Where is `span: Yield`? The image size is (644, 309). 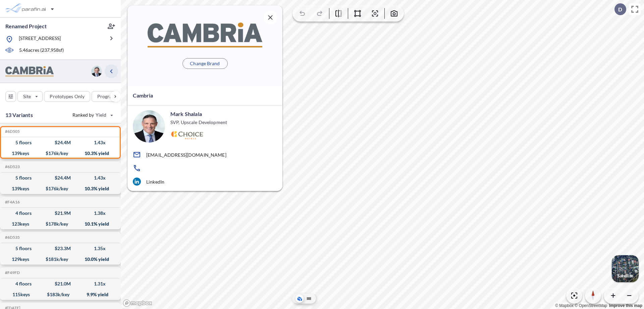
span: Yield is located at coordinates (101, 115).